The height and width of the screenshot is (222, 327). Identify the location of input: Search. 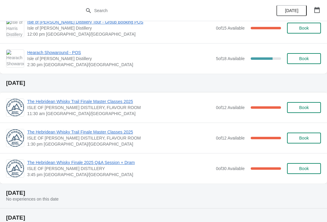
(169, 11).